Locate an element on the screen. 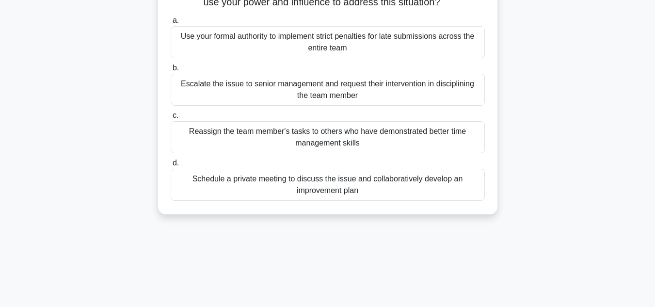 Image resolution: width=655 pixels, height=307 pixels. div: Schedule a private meeting to discuss the issue and collaboratively develop an improvement plan is located at coordinates (328, 185).